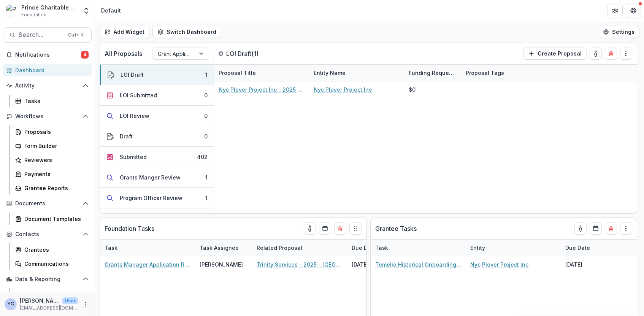 The width and height of the screenshot is (644, 316). Describe the element at coordinates (47, 86) in the screenshot. I see `button: Open Activity` at that location.